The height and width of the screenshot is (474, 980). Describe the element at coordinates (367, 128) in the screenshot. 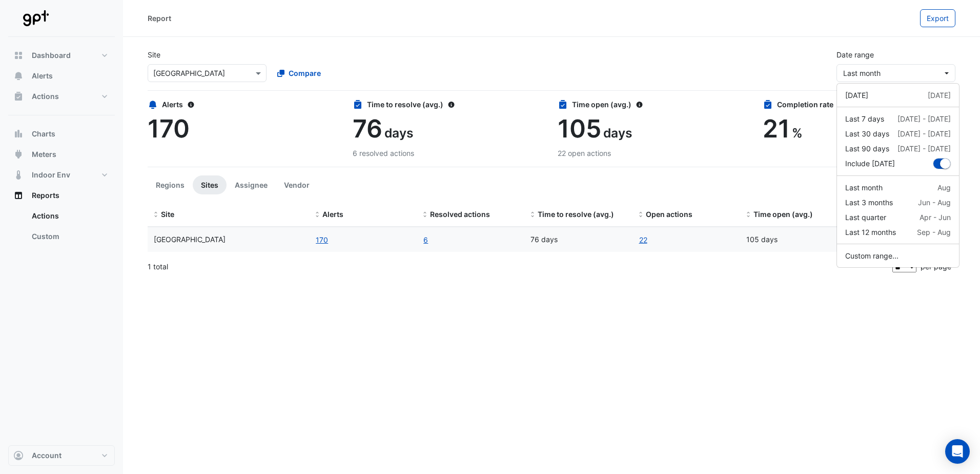

I see `span: 76` at that location.